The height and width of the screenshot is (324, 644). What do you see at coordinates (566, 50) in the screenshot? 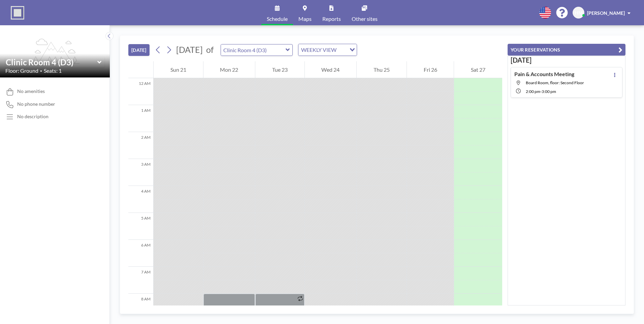
I see `button: YOUR RESERVATIONS` at bounding box center [566, 50].